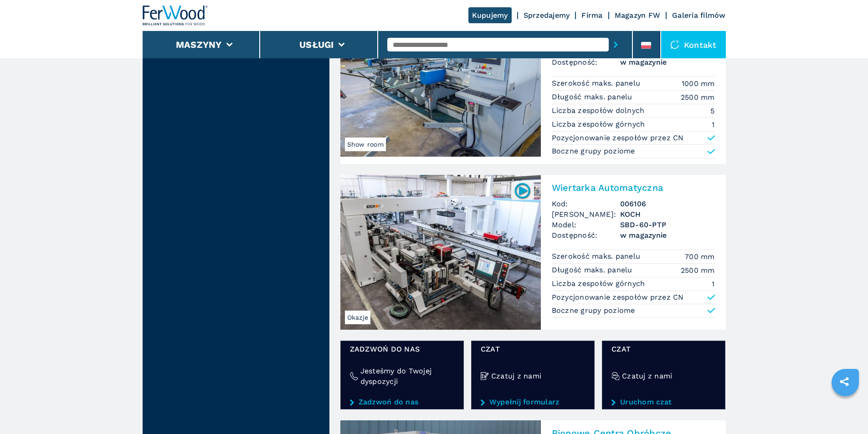 The height and width of the screenshot is (434, 868). I want to click on em: 700 mm, so click(700, 257).